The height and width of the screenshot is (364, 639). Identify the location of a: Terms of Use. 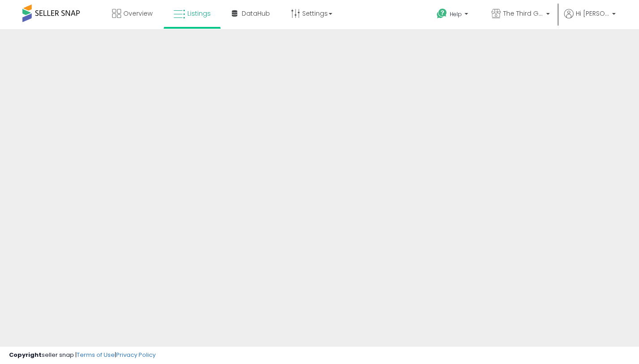
(96, 354).